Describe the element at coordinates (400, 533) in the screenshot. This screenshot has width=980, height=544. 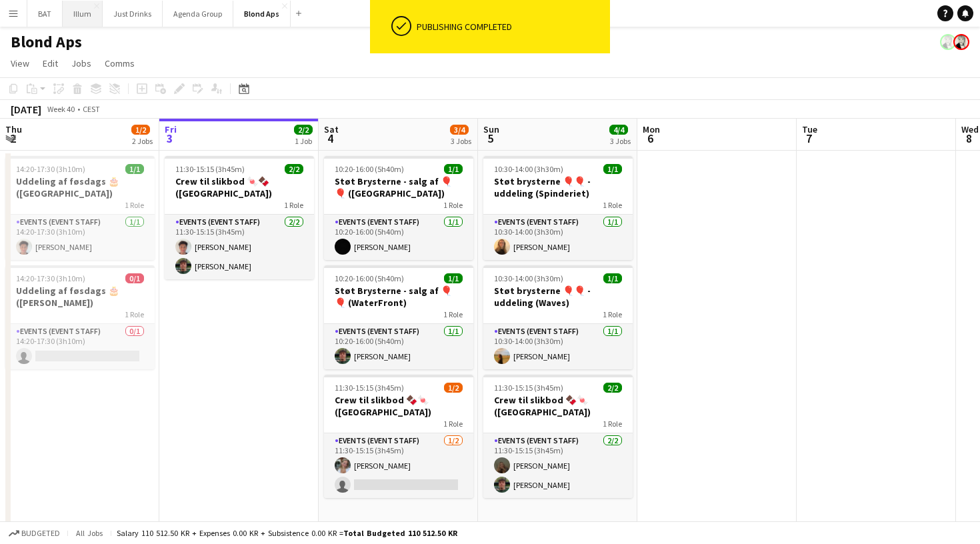
I see `span: Total Budgeted 110 512.50 KR` at that location.